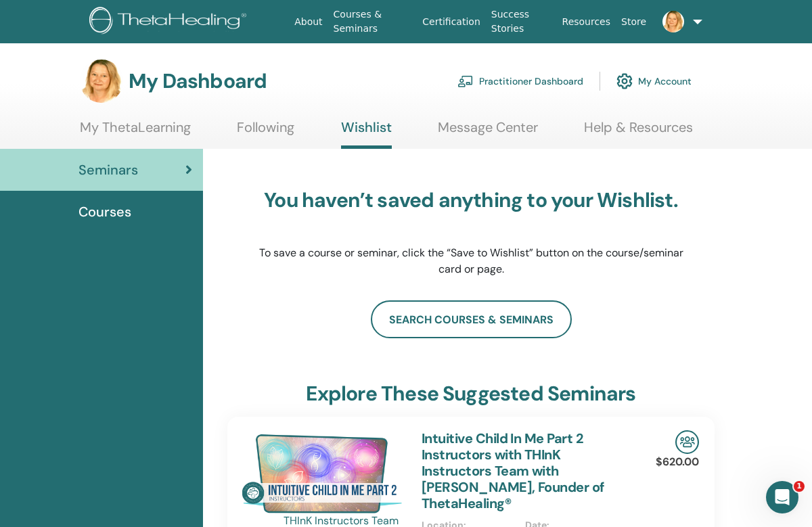  What do you see at coordinates (633, 21) in the screenshot?
I see `a: Store` at bounding box center [633, 21].